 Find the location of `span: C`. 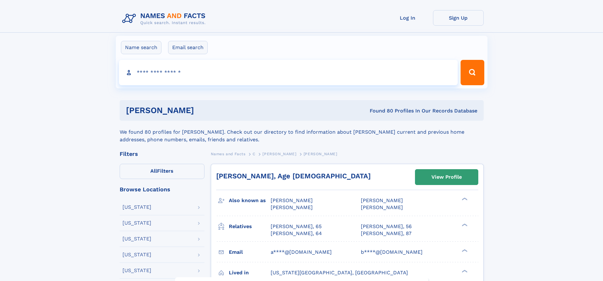

span: C is located at coordinates (254, 154).